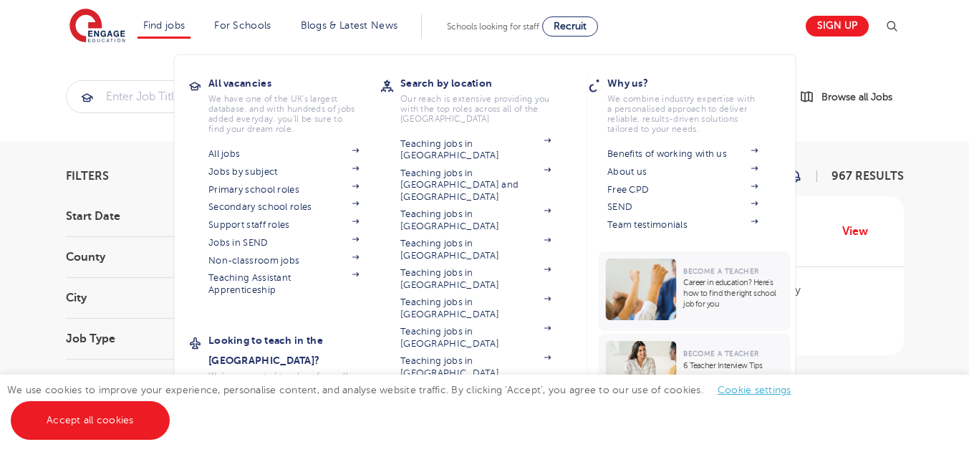 This screenshot has height=452, width=969. What do you see at coordinates (860, 231) in the screenshot?
I see `a: View` at bounding box center [860, 231].